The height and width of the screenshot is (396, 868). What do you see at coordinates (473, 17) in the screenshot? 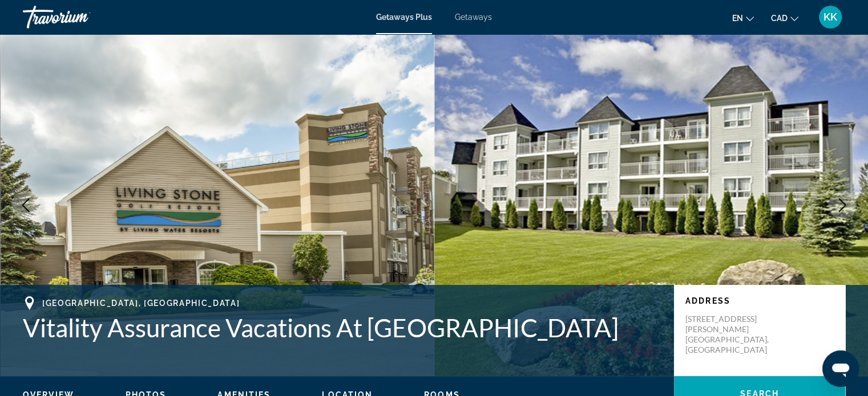
I see `a: Getaways` at bounding box center [473, 17].